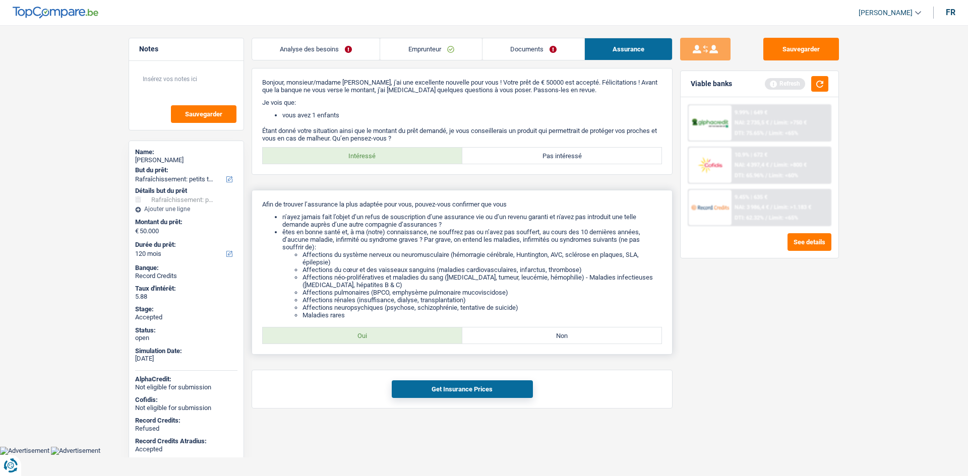 The width and height of the screenshot is (968, 476). Describe the element at coordinates (482, 270) in the screenshot. I see `li: Affections du cœur et des vaisseaux sanguins (maladies cardiovasculaires, infarctus, thrombose)` at that location.